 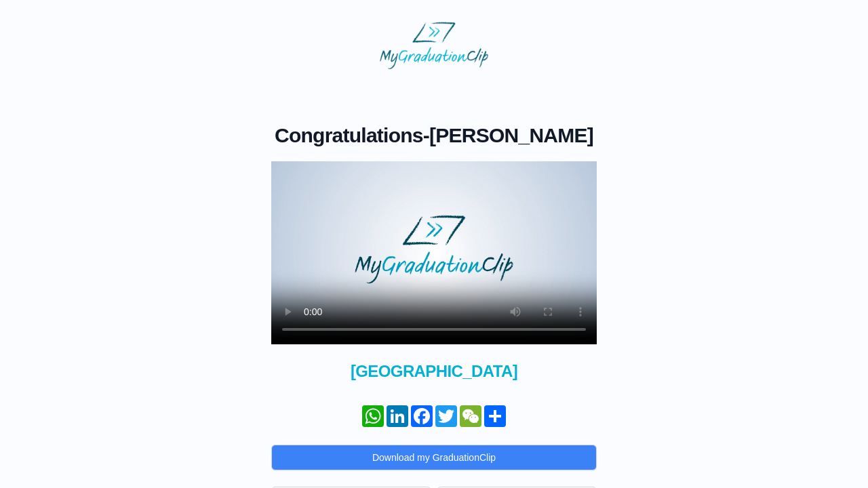 I want to click on a: Twitter, so click(x=446, y=416).